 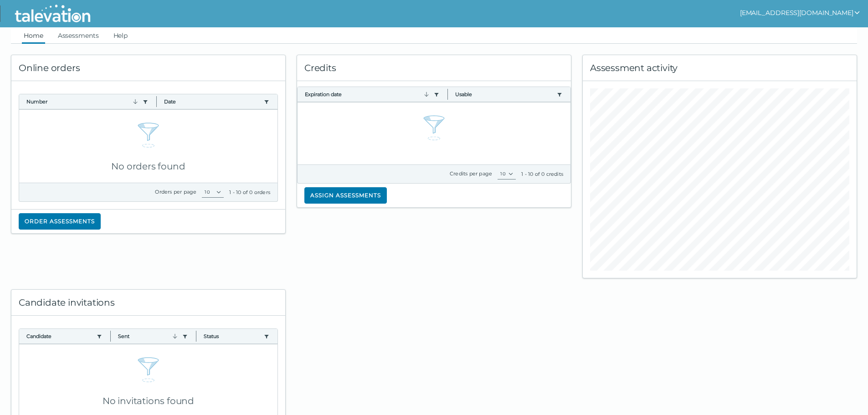 I want to click on button: Number, so click(x=83, y=102).